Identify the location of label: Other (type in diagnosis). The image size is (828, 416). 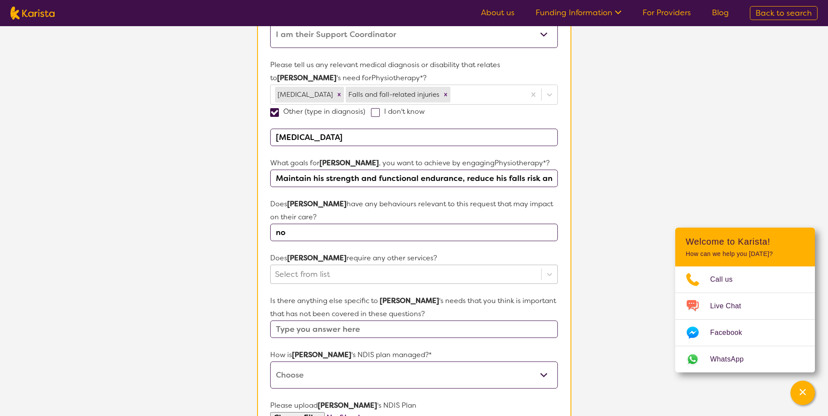
(320, 111).